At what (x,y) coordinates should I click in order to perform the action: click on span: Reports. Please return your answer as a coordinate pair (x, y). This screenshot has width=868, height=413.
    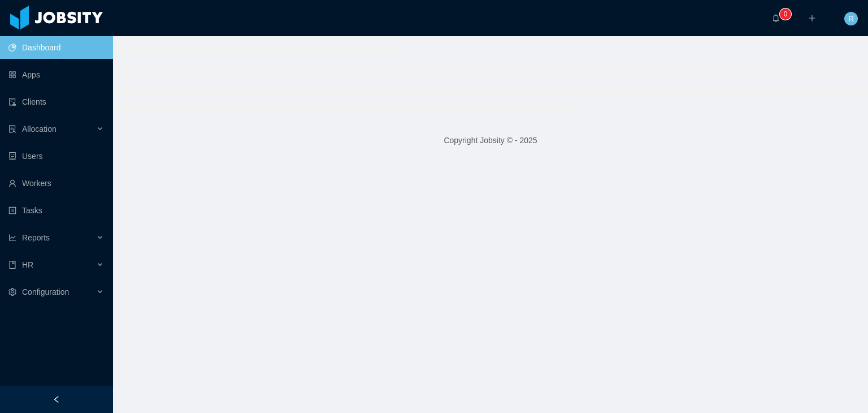
    Looking at the image, I should click on (35, 237).